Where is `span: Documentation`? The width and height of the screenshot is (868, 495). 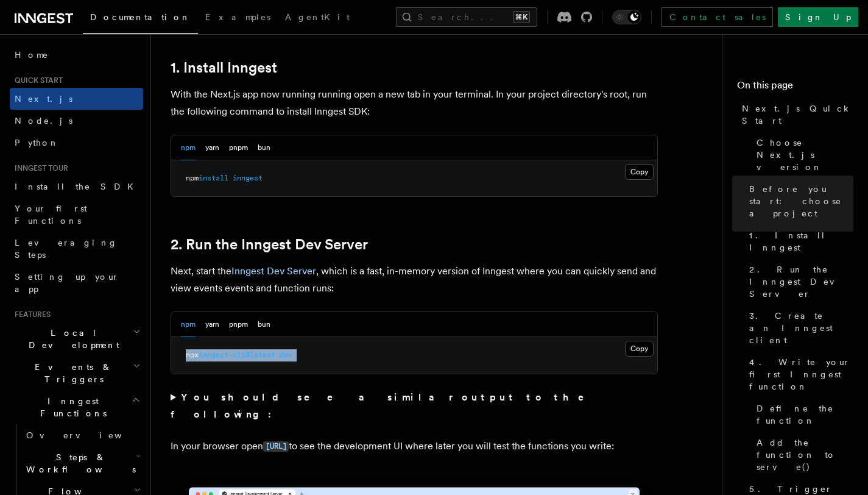
span: Documentation is located at coordinates (140, 17).